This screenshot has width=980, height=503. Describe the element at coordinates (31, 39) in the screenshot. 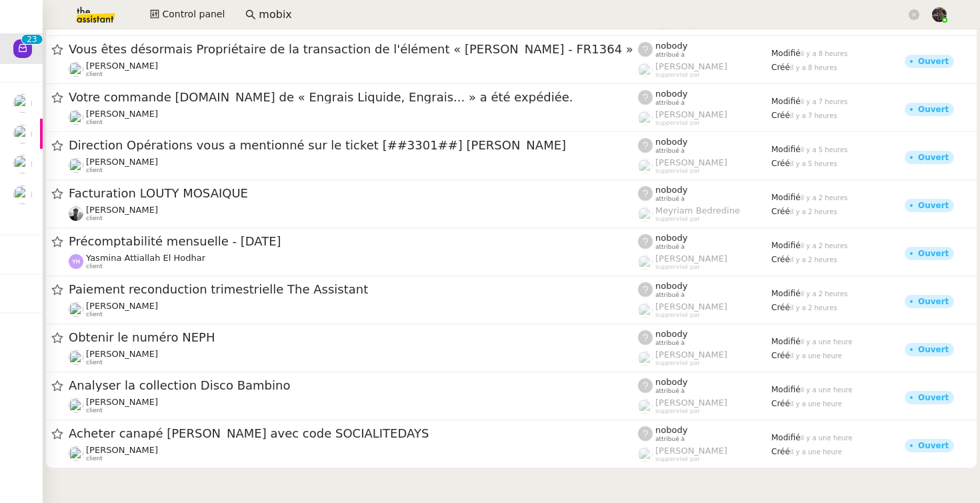

I see `nz-badge-sup: 23` at that location.